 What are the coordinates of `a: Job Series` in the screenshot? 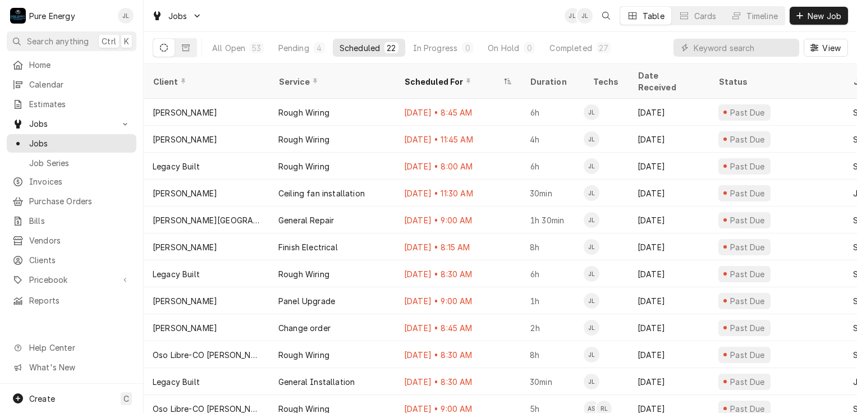 It's located at (71, 163).